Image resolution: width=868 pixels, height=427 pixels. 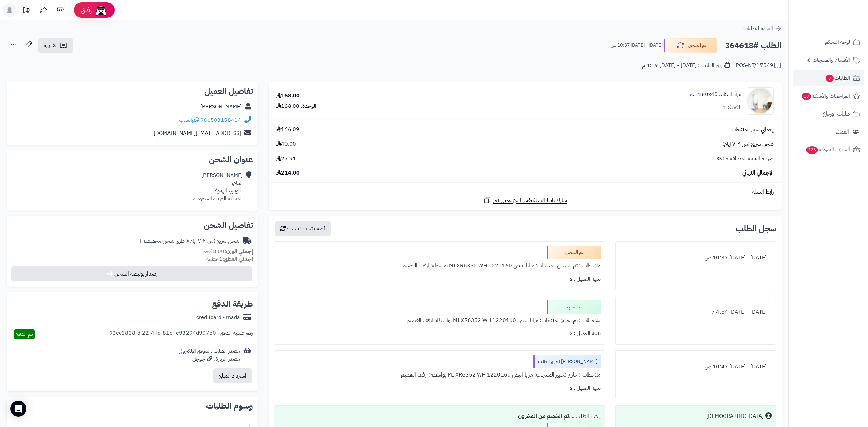 What do you see at coordinates (55, 45) in the screenshot?
I see `a: الفاتورة` at bounding box center [55, 45].